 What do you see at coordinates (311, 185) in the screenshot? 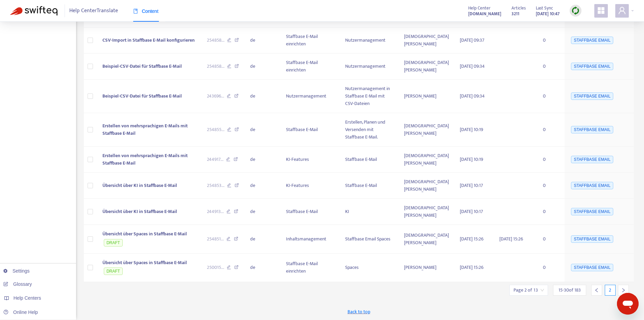
I see `td: KI-Features` at bounding box center [311, 185].